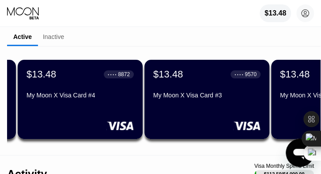 The height and width of the screenshot is (174, 321). What do you see at coordinates (207, 99) in the screenshot?
I see `div: $13.48● ● ● ●9570My Moon X Visa Card #3` at bounding box center [207, 99].